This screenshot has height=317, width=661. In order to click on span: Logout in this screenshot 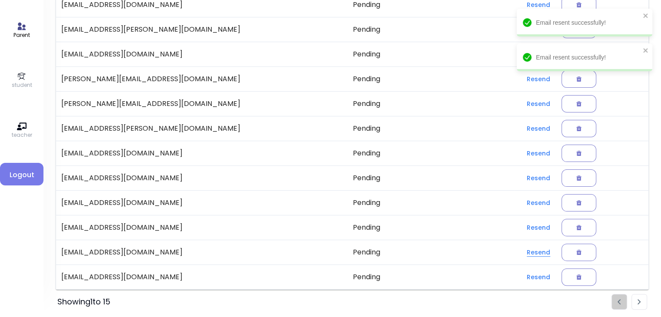, I will do `click(22, 175)`.